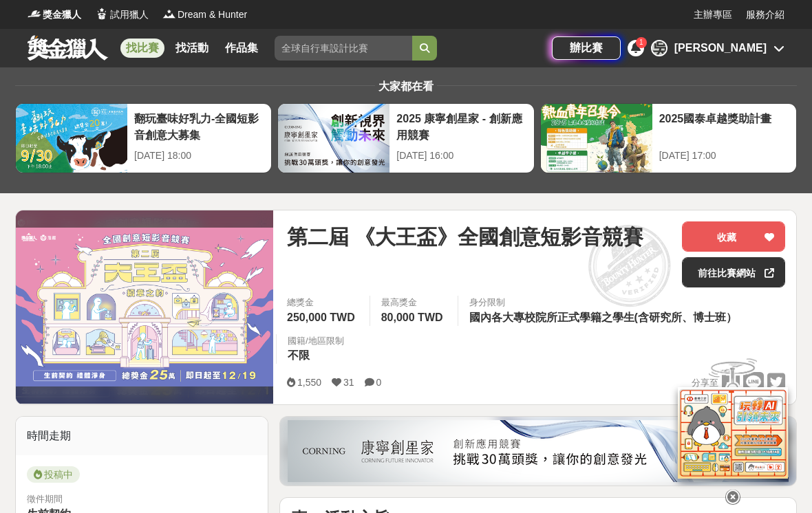  Describe the element at coordinates (465, 236) in the screenshot. I see `span: 第二屆 《大王盃》全國創意短影音競賽` at that location.